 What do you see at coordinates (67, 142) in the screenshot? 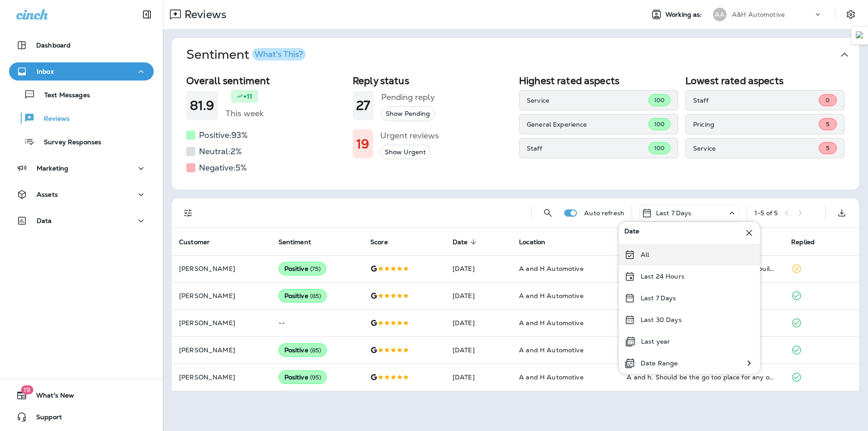
I see `p: Survey Responses` at bounding box center [67, 142].